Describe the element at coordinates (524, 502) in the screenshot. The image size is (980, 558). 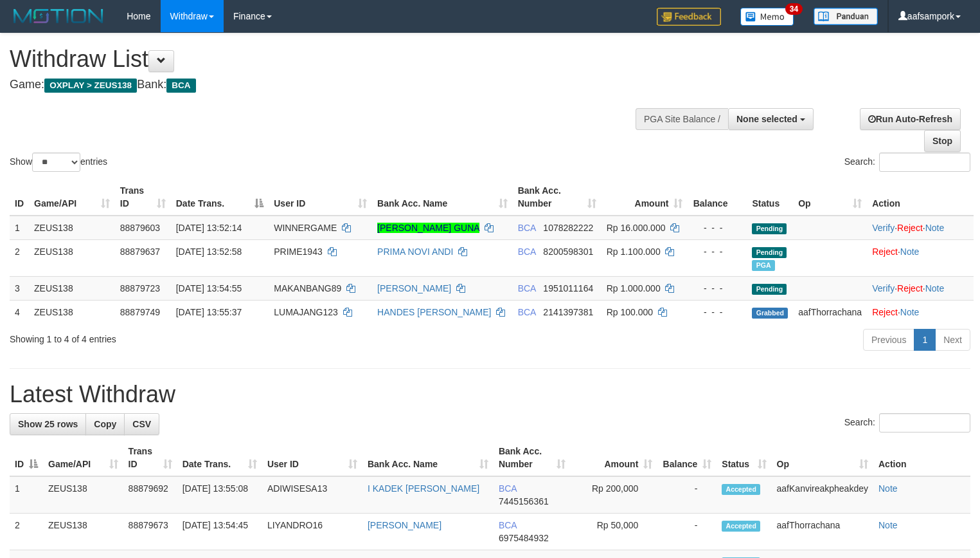
I see `span: Copy 7445156361 to clipboard` at that location.